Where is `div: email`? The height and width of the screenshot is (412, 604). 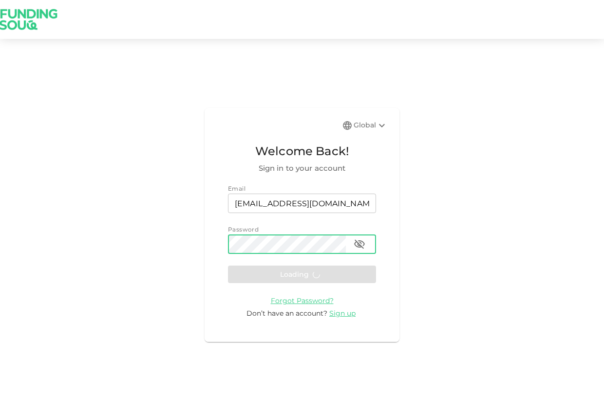 div: email is located at coordinates (302, 204).